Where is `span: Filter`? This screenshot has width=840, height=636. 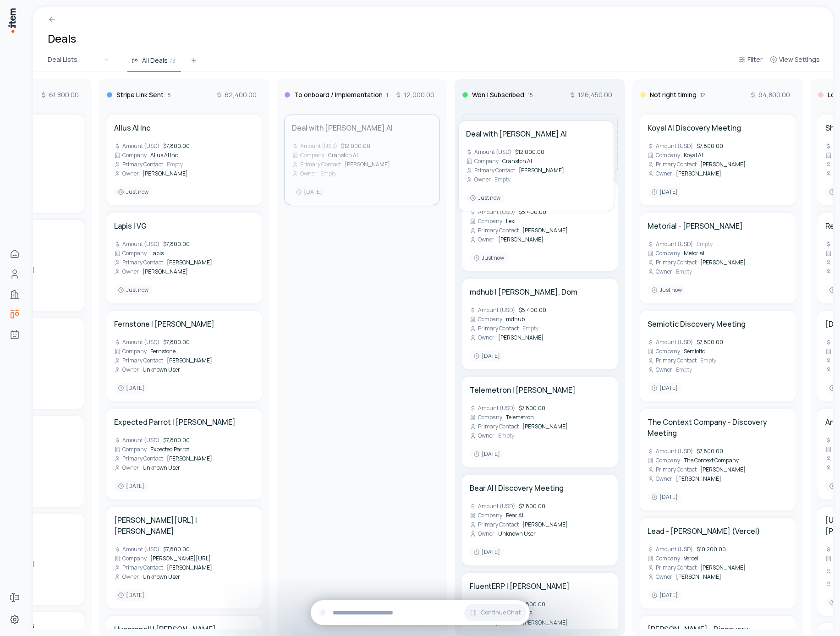 span: Filter is located at coordinates (755, 60).